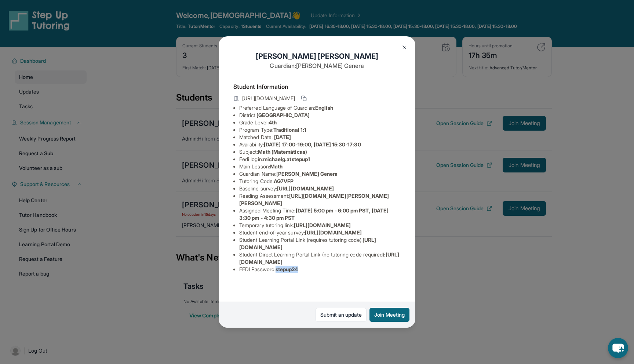 This screenshot has height=364, width=634. What do you see at coordinates (304, 98) in the screenshot?
I see `button: Copy link` at bounding box center [304, 98].